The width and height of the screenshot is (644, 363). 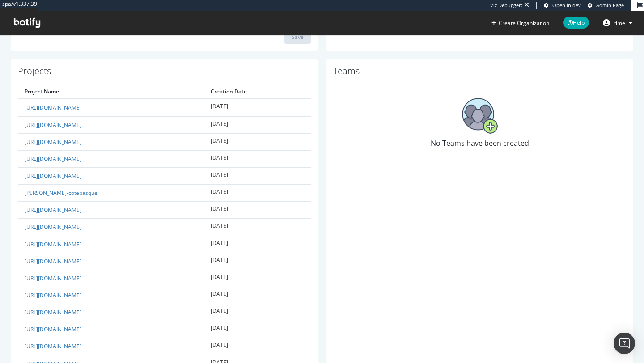 I want to click on span: No Teams have been created, so click(x=479, y=143).